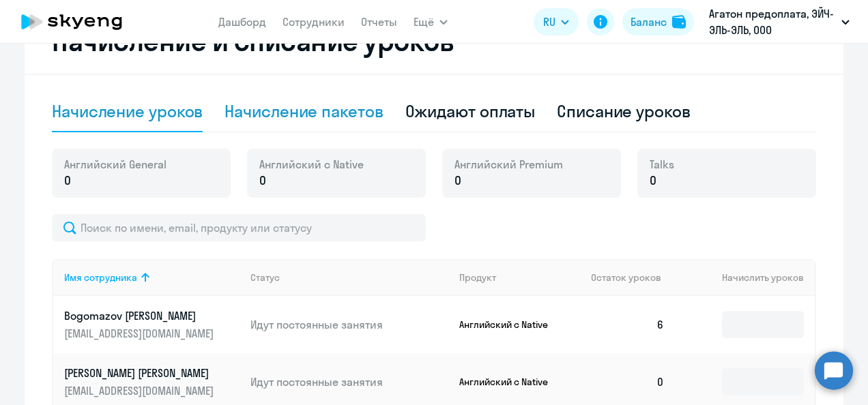  I want to click on button: Агатон предоплата, ЭЙЧ-ЭЛЬ-ЭЛЬ, ООО, so click(779, 22).